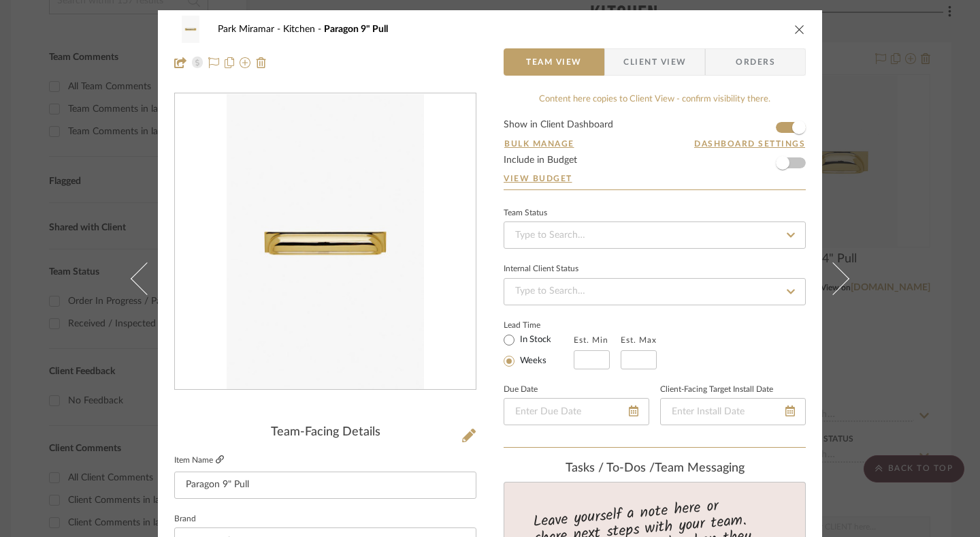 This screenshot has height=537, width=980. What do you see at coordinates (326, 485) in the screenshot?
I see `input: Enter Item Name` at bounding box center [326, 485].